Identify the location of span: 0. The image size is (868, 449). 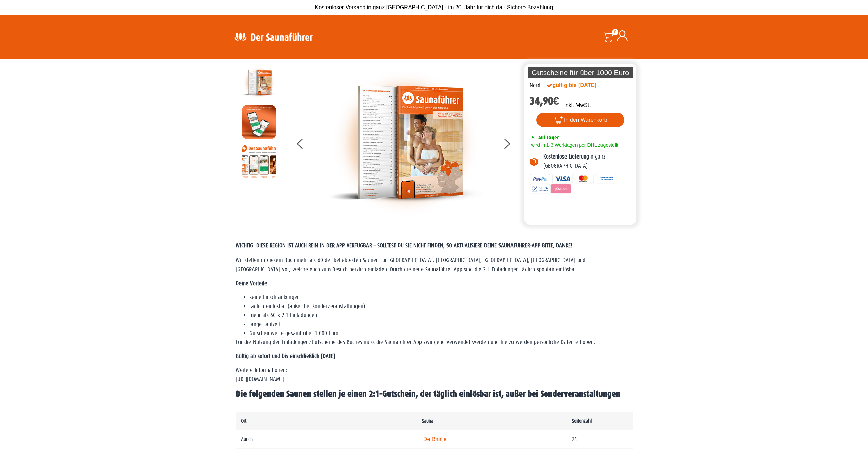
(615, 32).